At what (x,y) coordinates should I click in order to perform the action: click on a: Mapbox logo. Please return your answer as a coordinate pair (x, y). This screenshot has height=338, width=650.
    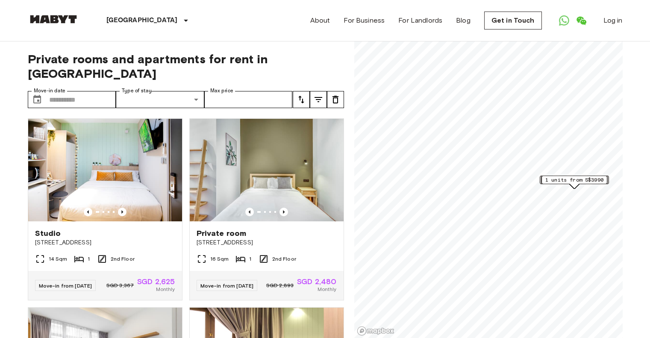
    Looking at the image, I should click on (376, 331).